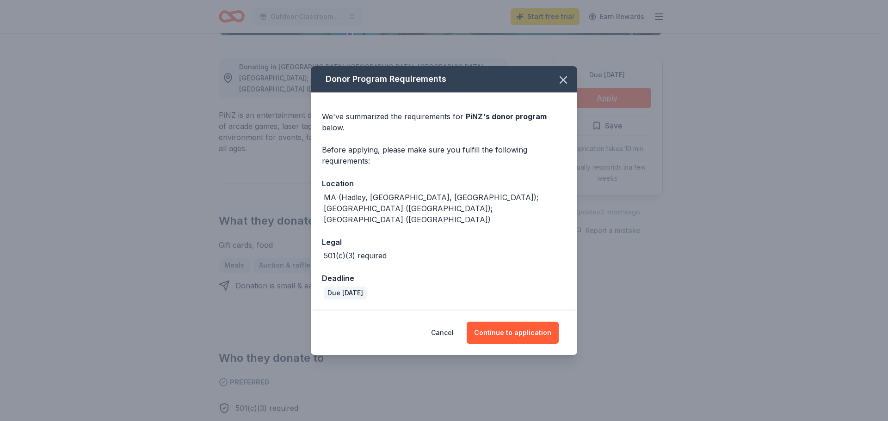 The image size is (888, 421). I want to click on div: Location, so click(444, 184).